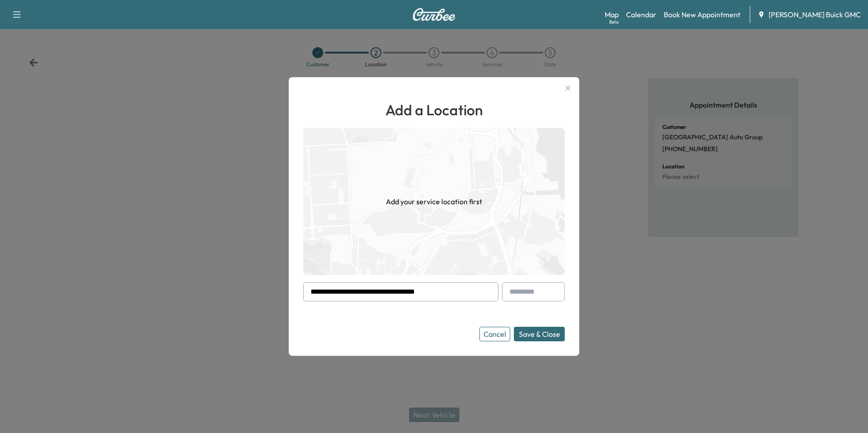 The width and height of the screenshot is (868, 433). Describe the element at coordinates (434, 202) in the screenshot. I see `h1: Add your service location first` at that location.